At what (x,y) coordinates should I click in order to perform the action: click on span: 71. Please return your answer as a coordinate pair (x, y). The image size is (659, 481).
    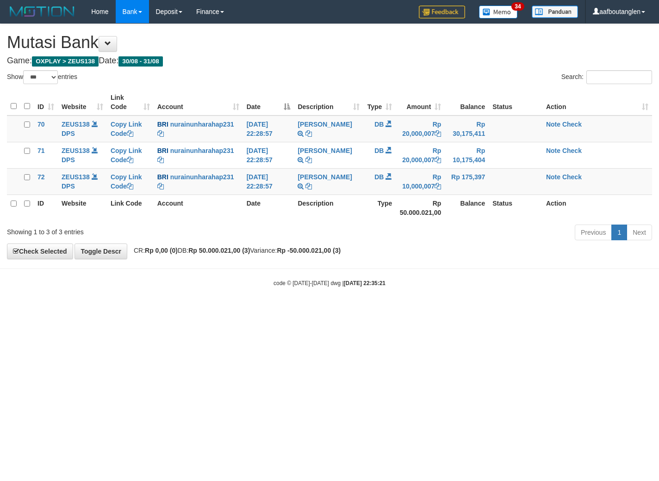
    Looking at the image, I should click on (41, 151).